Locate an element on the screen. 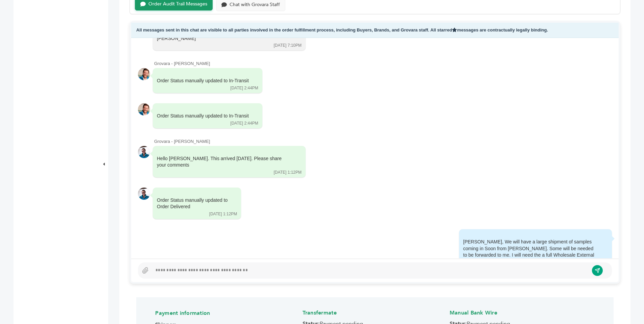 This screenshot has width=644, height=324. h4: Payment information is located at coordinates (227, 312).